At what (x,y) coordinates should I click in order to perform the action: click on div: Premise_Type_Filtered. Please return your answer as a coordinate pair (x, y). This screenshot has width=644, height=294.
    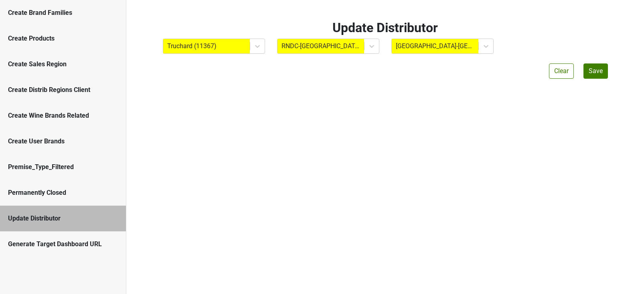
    Looking at the image, I should click on (63, 167).